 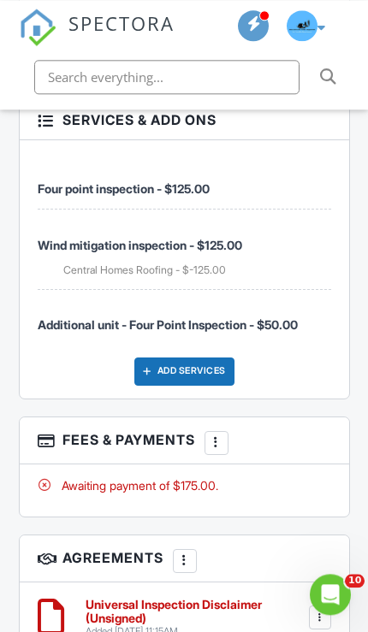 I want to click on h3: Fees & Payments, so click(x=184, y=440).